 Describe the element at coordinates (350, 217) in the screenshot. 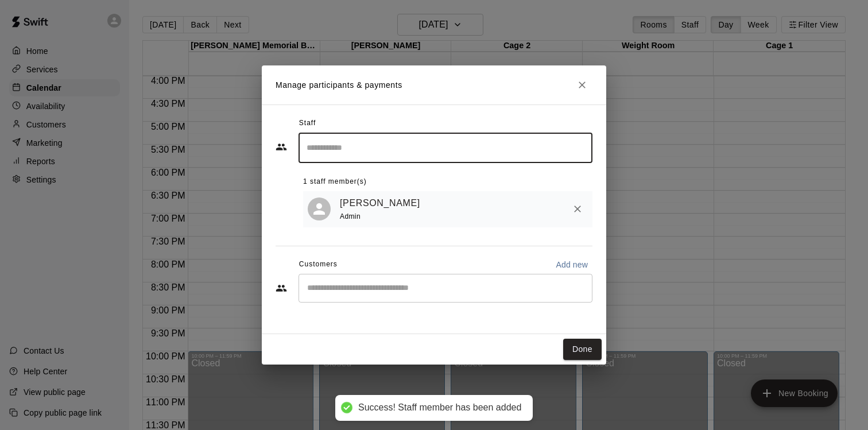

I see `span: Admin` at that location.